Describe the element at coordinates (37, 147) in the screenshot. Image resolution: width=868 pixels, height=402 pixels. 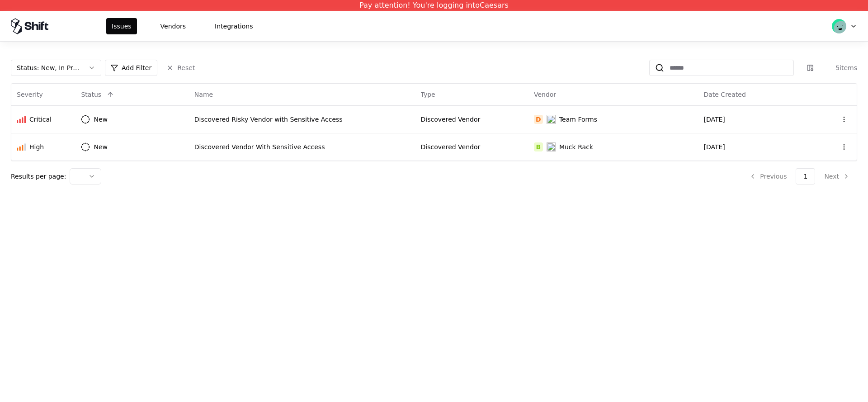
I see `div: High` at that location.